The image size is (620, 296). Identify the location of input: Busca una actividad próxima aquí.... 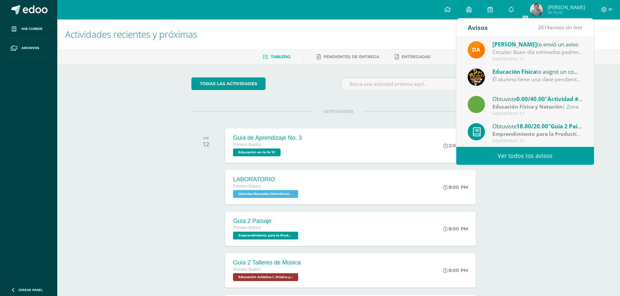
(413, 84).